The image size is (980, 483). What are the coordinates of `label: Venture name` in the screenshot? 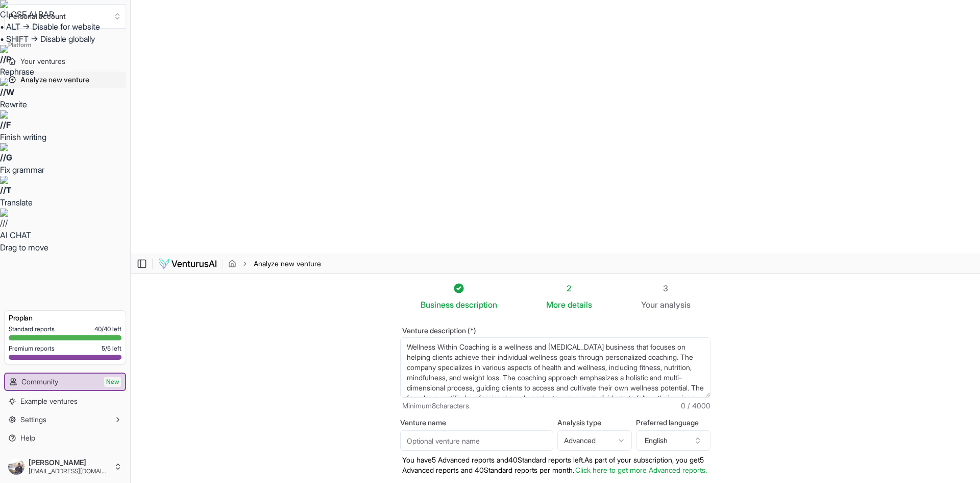 It's located at (477, 422).